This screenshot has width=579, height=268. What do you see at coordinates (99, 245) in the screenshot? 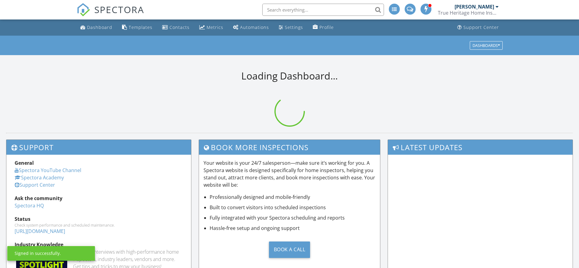
I see `div: Industry Knowledge` at bounding box center [99, 245].